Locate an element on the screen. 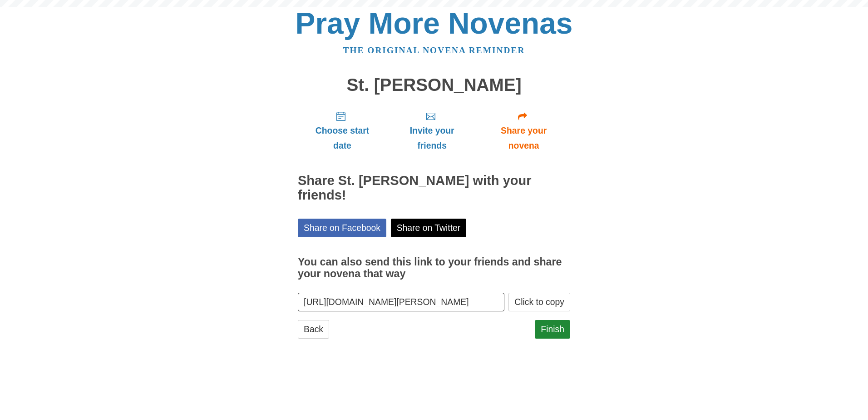 The height and width of the screenshot is (420, 868). a: The original novena reminder is located at coordinates (434, 50).